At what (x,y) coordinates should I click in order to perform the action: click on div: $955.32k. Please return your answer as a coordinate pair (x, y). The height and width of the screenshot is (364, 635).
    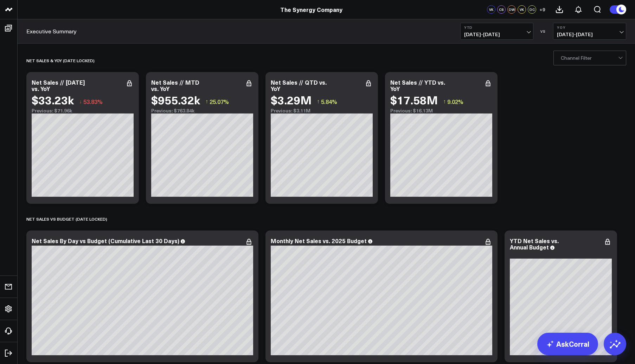
    Looking at the image, I should click on (176, 100).